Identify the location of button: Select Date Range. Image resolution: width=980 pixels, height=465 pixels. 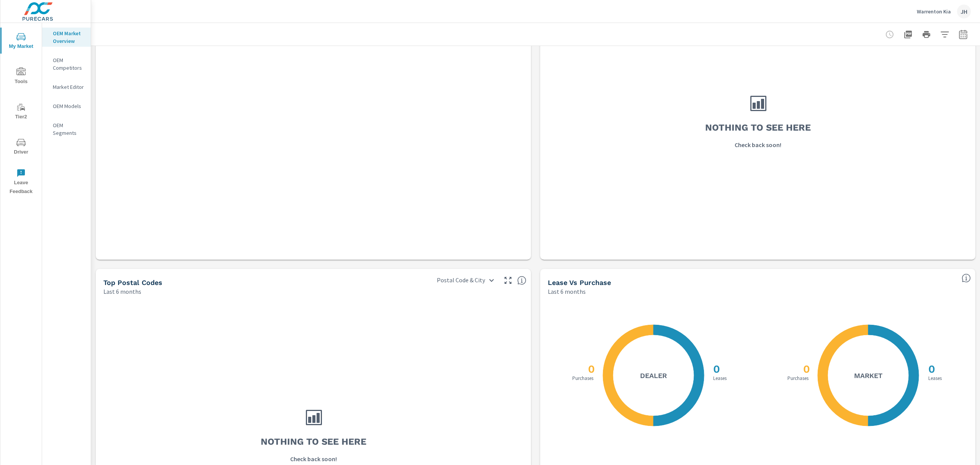
(964, 34).